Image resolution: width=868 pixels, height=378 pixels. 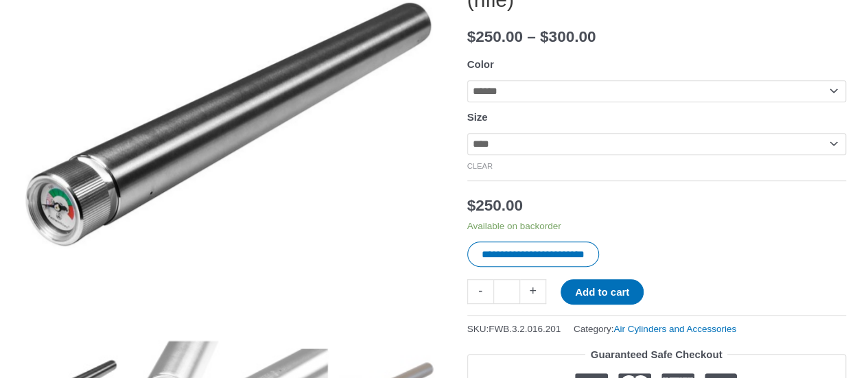 What do you see at coordinates (507, 291) in the screenshot?
I see `input: Product quantity` at bounding box center [507, 291].